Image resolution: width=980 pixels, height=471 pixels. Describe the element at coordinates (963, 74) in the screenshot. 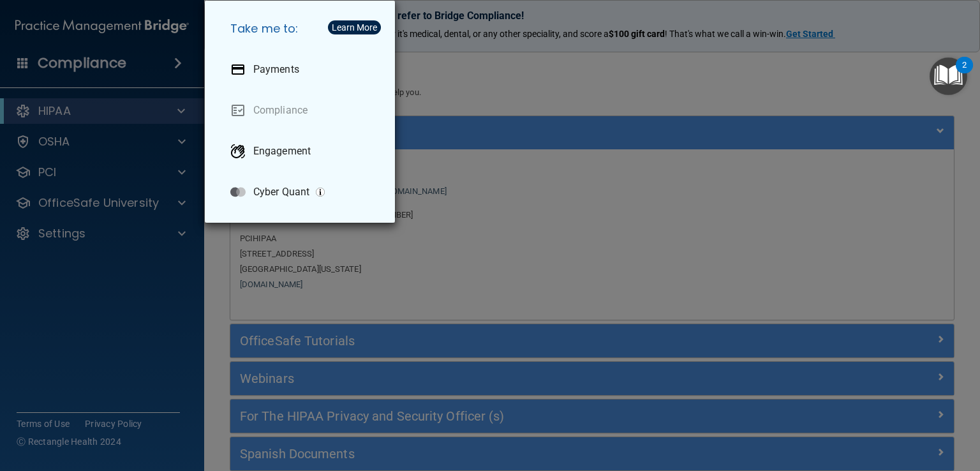

I see `div: 2` at that location.